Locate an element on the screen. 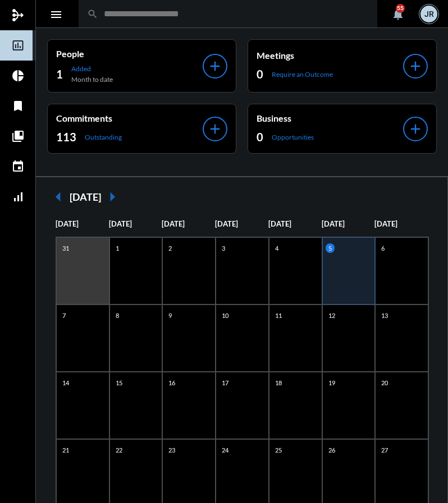 The image size is (448, 503). mat-icon: event is located at coordinates (18, 167).